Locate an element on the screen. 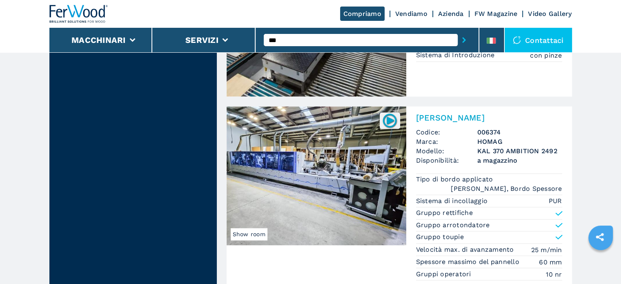 The image size is (621, 284). p: Sistema di Introduzione is located at coordinates (456, 55).